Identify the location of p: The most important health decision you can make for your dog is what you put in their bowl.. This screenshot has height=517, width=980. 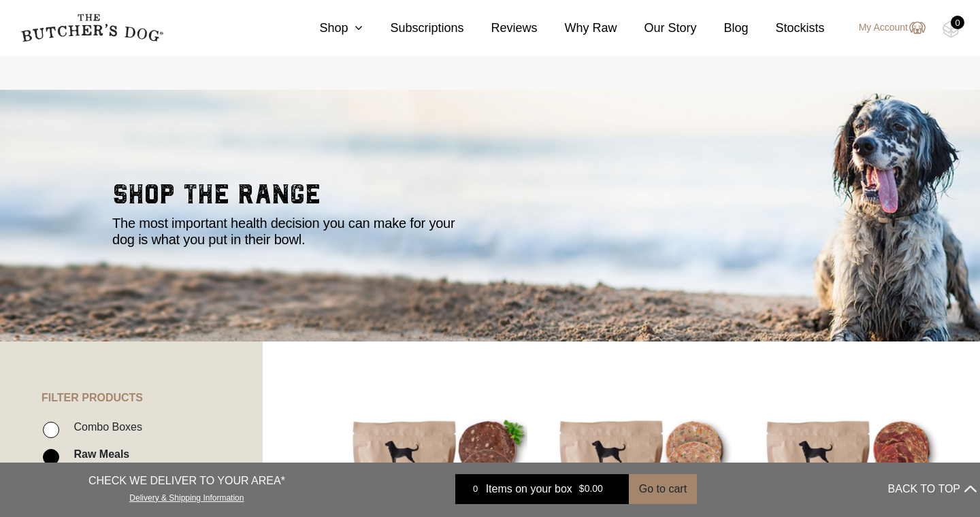
(293, 232).